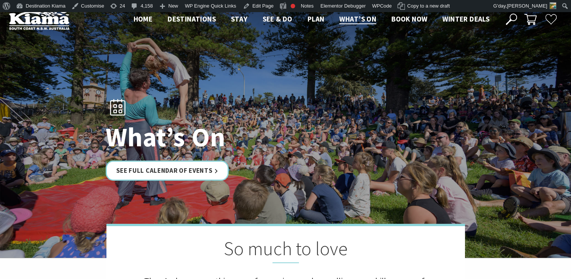  I want to click on span: What’s On, so click(358, 19).